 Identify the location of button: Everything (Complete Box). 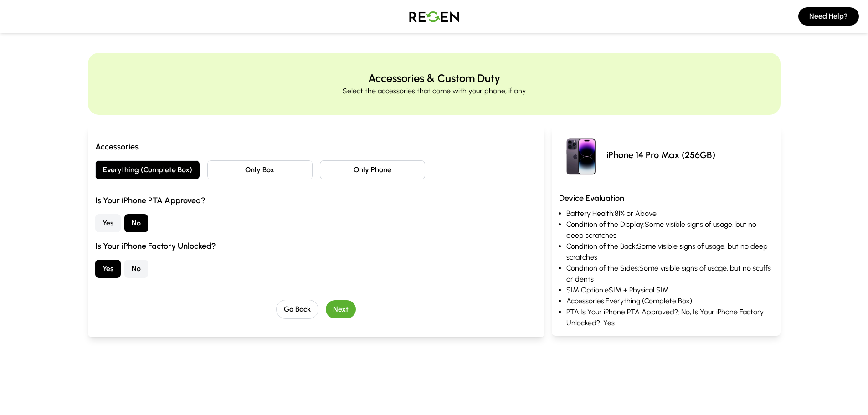
(147, 170).